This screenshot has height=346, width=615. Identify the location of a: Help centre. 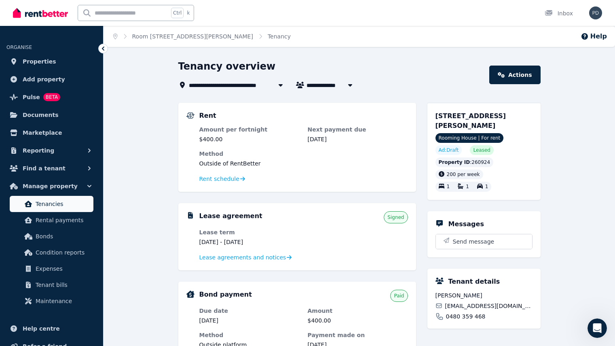
(51, 329).